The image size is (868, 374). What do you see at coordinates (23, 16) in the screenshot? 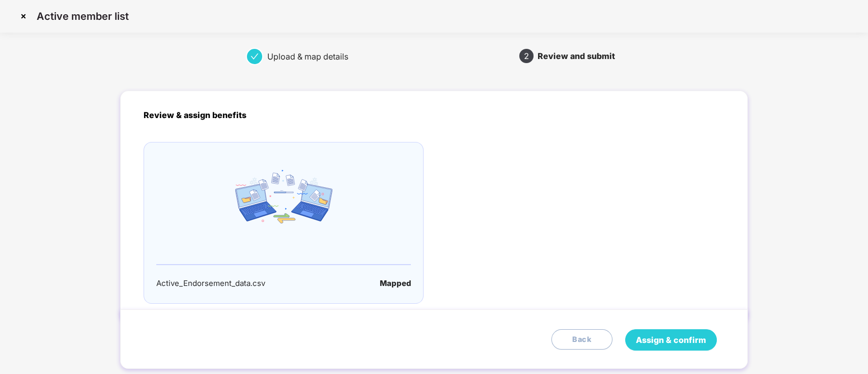
I see `img: svg+xml;base64,PHN2ZyBpZD0iQ3Jvc3MtMzJ4MzIiIHhtbG5zPSJodHRwOi8vd3d3LnczLm9yZy8yMDAwL3N2ZyIgd2lkdG...` at bounding box center [23, 16].